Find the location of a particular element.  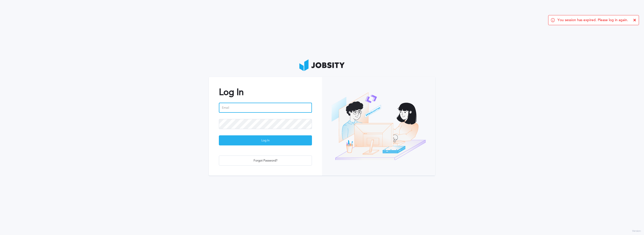

input: Email is located at coordinates (265, 108).